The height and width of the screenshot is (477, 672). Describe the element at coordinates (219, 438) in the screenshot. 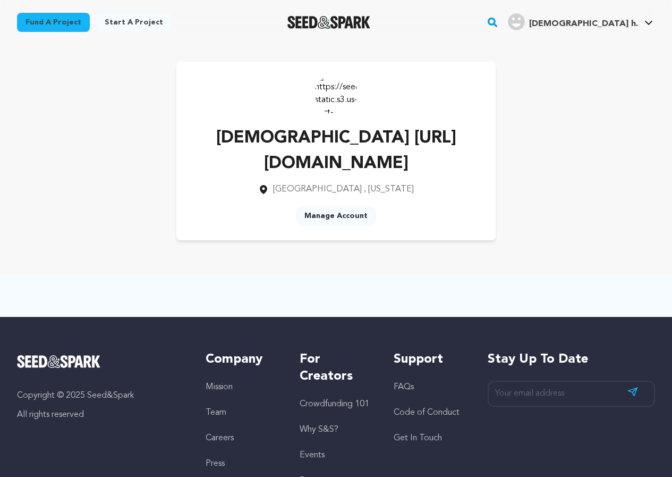

I see `a: Careers` at that location.